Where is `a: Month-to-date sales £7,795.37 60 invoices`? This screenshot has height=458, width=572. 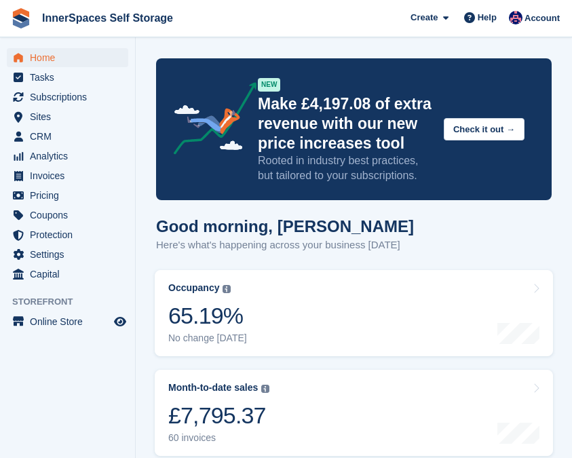 a: Month-to-date sales £7,795.37 60 invoices is located at coordinates (353, 412).